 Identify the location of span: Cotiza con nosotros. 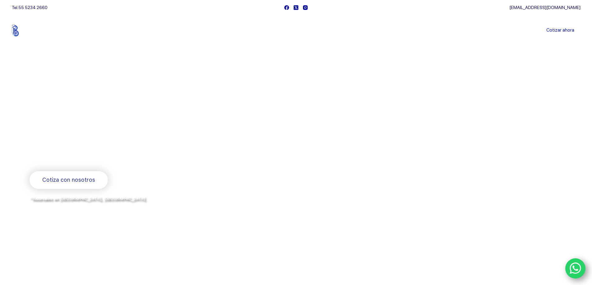
(69, 180).